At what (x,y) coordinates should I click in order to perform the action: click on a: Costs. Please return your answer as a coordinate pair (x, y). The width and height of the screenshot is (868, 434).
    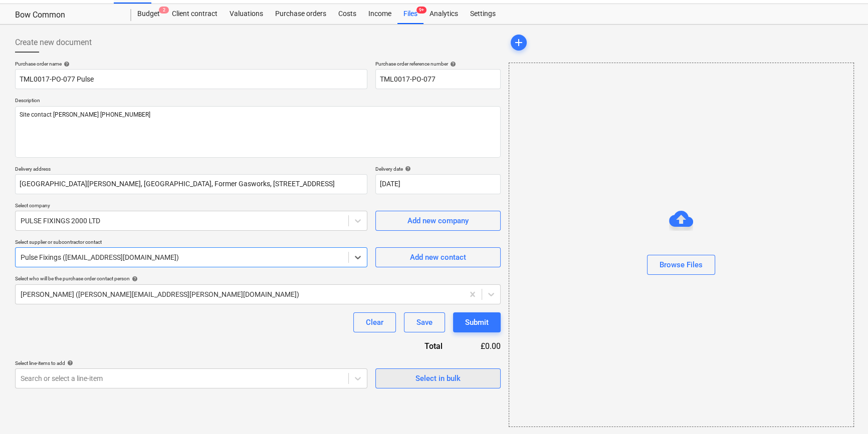
    Looking at the image, I should click on (348, 14).